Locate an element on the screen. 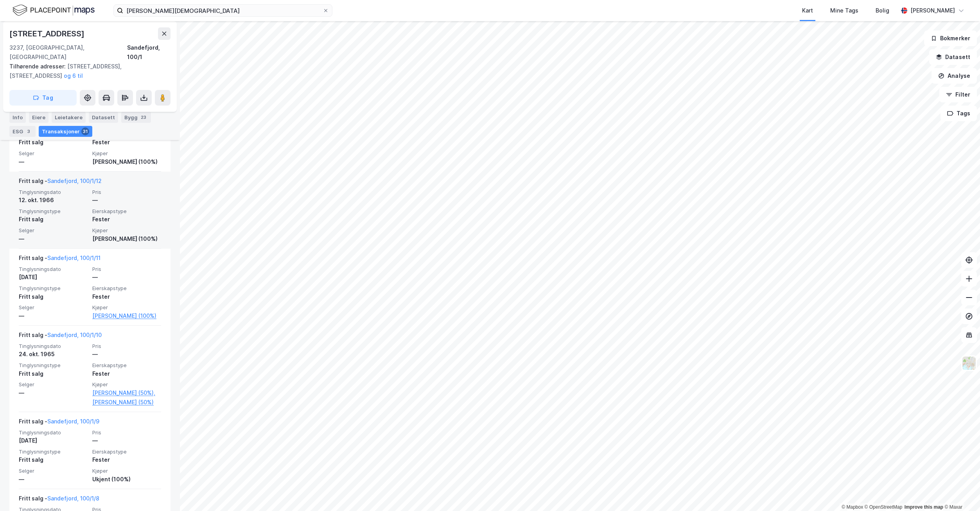 The image size is (980, 511). button: Tag is located at coordinates (43, 98).